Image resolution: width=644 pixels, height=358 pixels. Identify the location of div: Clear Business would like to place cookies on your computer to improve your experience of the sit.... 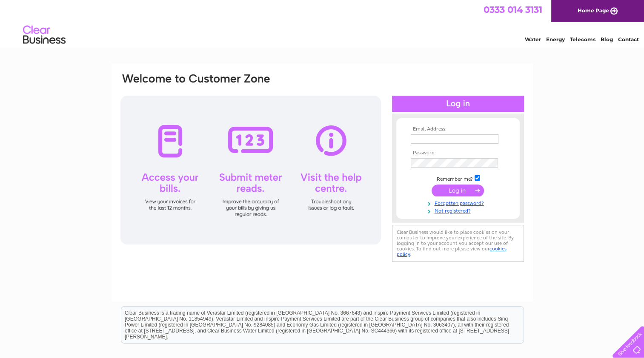
(458, 243).